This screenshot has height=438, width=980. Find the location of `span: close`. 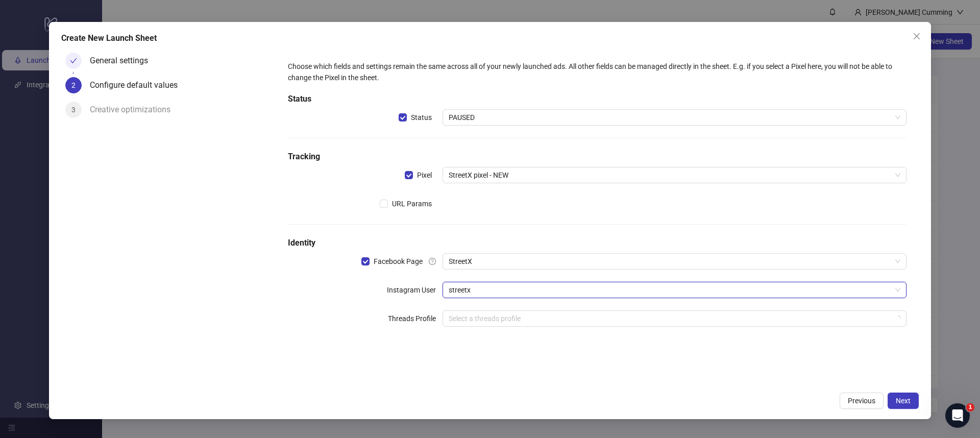

span: close is located at coordinates (916, 36).